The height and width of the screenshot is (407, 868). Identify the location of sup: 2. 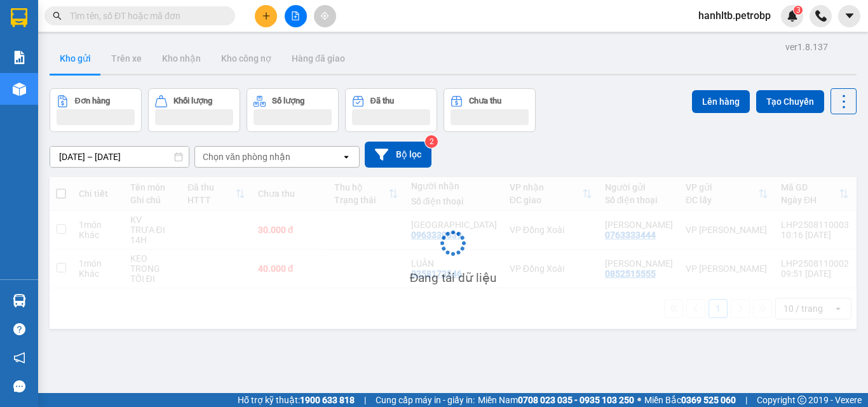
(432, 142).